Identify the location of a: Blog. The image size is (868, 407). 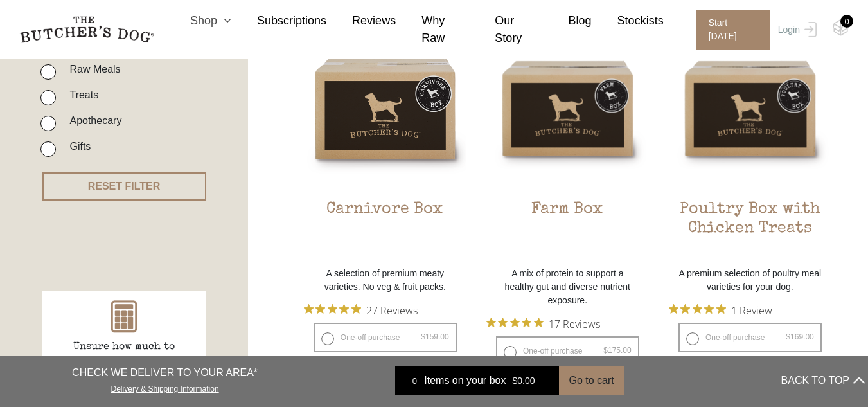
(567, 20).